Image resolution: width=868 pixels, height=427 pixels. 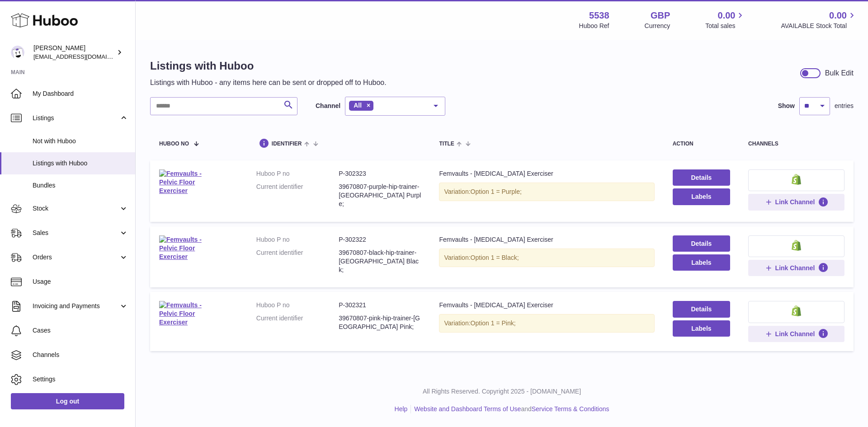 I want to click on img: internalAdmin-5538@internal.huboo.com, so click(x=18, y=52).